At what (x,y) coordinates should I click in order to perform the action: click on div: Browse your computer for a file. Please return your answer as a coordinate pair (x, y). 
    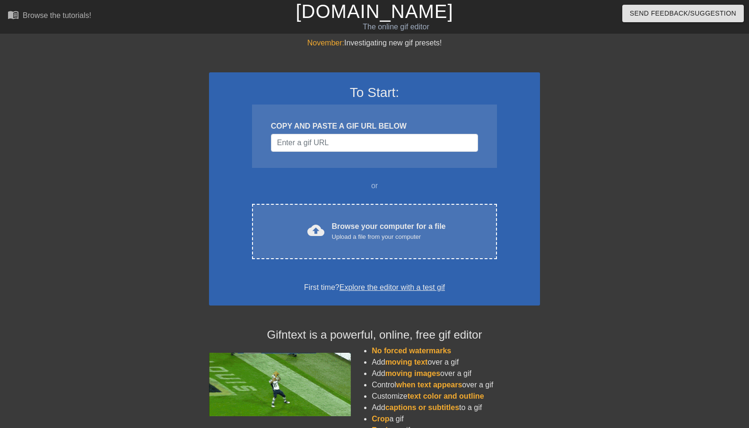
    Looking at the image, I should click on (389, 231).